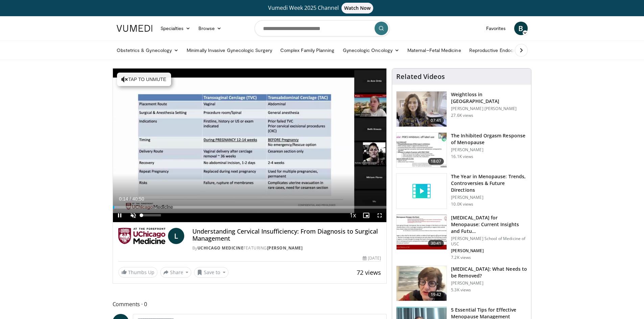 This screenshot has width=644, height=319. Describe the element at coordinates (462, 116) in the screenshot. I see `p: 27.6K views` at that location.